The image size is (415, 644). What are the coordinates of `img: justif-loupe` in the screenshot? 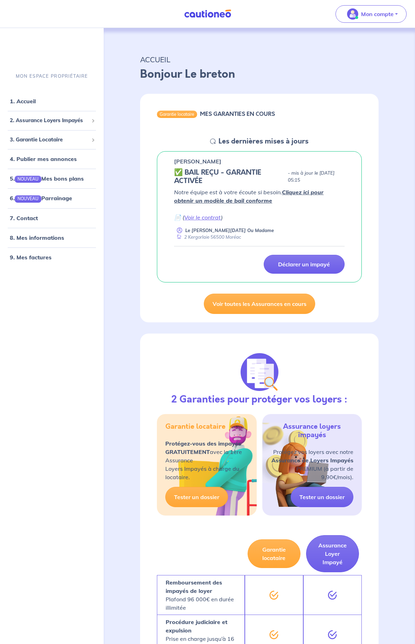 It's located at (259, 372).